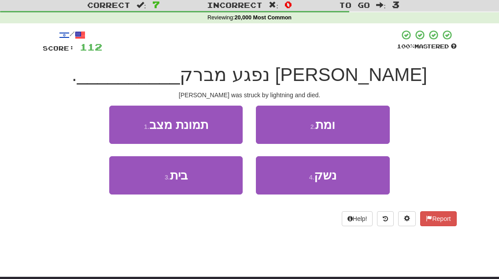 The width and height of the screenshot is (499, 279). I want to click on span: תמונת מצב, so click(179, 125).